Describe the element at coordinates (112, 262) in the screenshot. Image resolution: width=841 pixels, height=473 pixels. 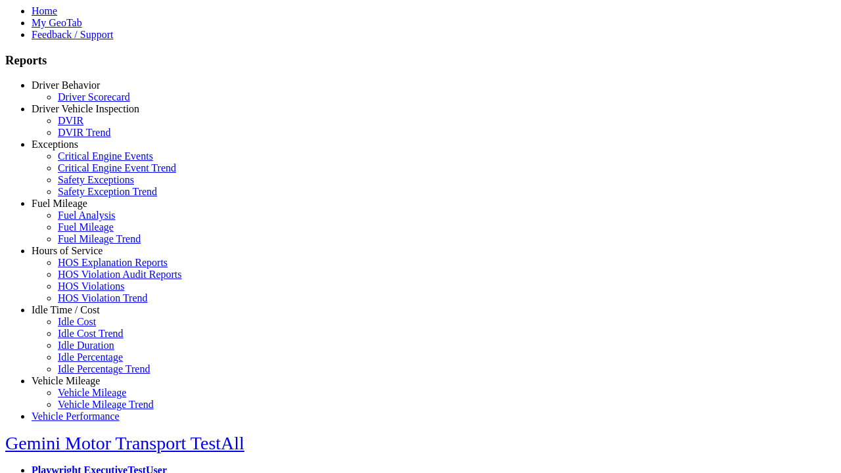
I see `a: HOS Explanation Reports` at that location.